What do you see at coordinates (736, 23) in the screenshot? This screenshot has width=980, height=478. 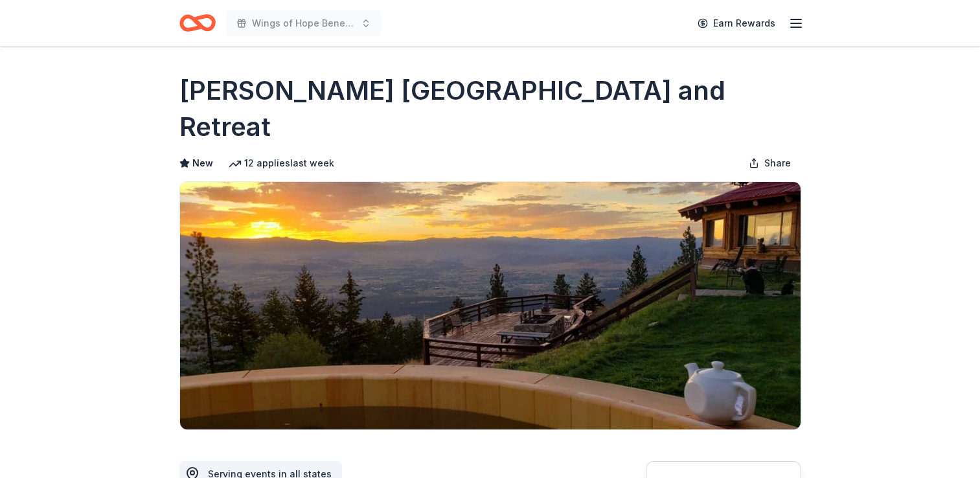 I see `a: Earn Rewards` at bounding box center [736, 23].